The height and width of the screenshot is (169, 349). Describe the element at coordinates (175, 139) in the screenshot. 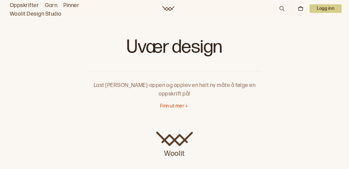

I see `img: Woolit` at that location.